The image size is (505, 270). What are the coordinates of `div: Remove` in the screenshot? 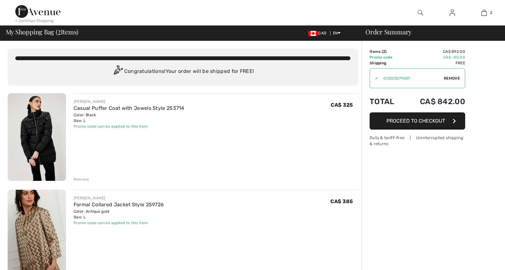 It's located at (81, 179).